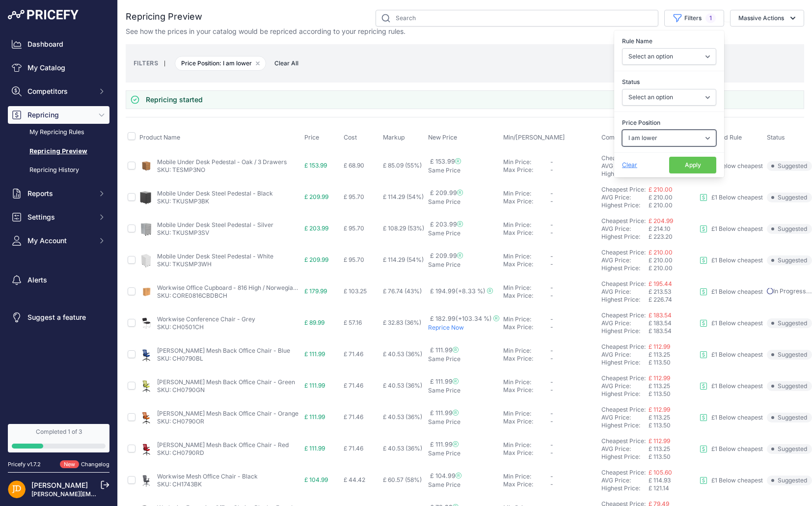 The height and width of the screenshot is (506, 812). Describe the element at coordinates (442, 138) in the screenshot. I see `span: New Price` at that location.